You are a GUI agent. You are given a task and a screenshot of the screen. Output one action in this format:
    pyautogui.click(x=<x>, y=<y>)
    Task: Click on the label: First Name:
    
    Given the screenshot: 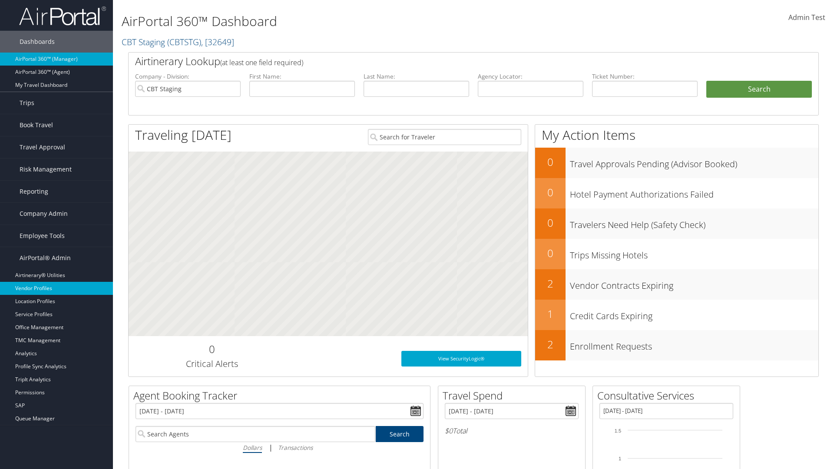 What is the action you would take?
    pyautogui.click(x=302, y=76)
    